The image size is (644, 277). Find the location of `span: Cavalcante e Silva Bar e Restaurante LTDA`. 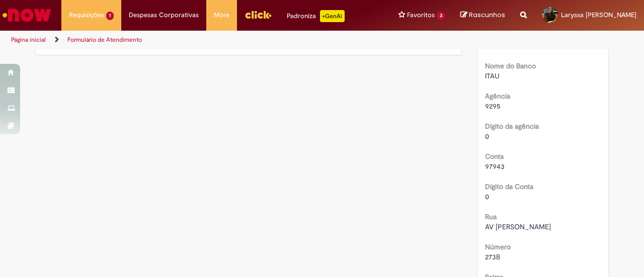

span: Cavalcante e Silva Bar e Restaurante LTDA is located at coordinates (543, 41).